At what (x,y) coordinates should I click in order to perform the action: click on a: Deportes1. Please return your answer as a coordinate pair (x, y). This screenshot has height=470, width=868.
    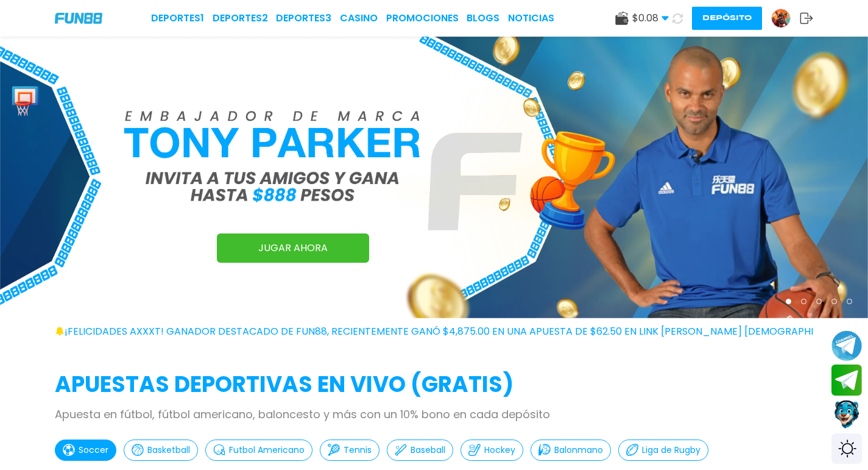
    Looking at the image, I should click on (177, 18).